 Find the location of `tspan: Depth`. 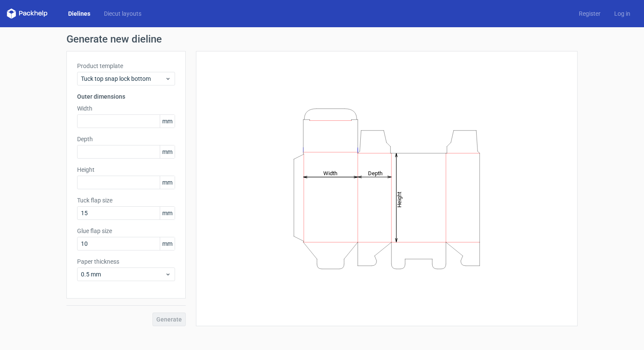

tspan: Depth is located at coordinates (375, 173).